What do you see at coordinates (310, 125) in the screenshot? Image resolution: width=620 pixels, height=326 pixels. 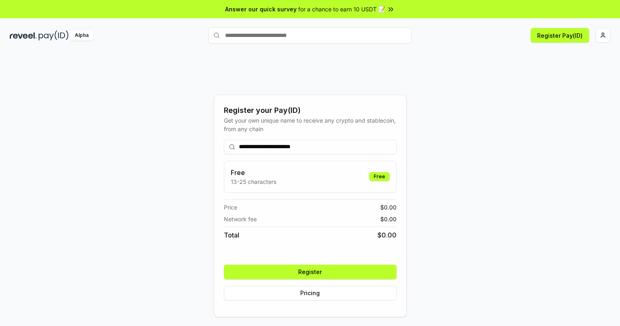 I see `div: Get your own unique name to receive any crypto and stablecoin, from any chain` at bounding box center [310, 125].